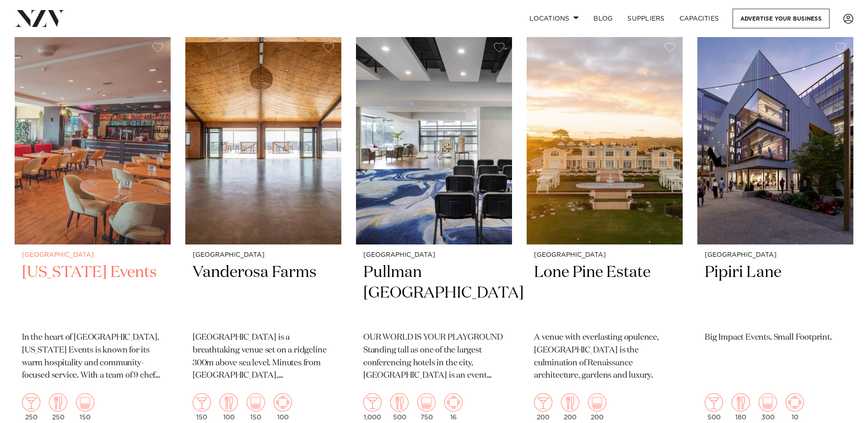  I want to click on div: 300, so click(768, 407).